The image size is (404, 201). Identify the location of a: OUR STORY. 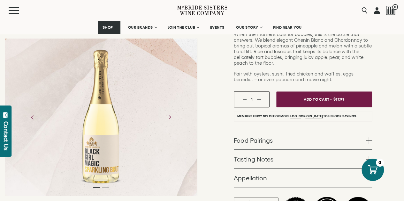
(249, 27).